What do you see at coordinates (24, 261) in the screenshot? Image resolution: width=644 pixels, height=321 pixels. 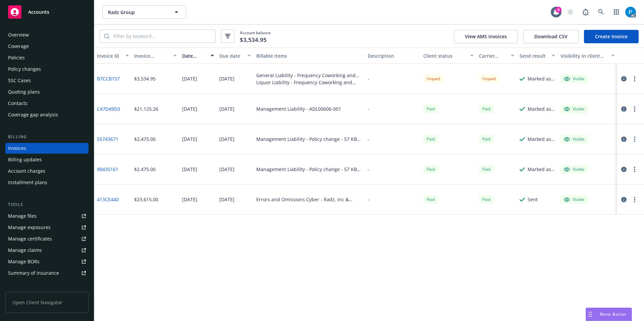 I see `div: Manage BORs` at bounding box center [24, 261].